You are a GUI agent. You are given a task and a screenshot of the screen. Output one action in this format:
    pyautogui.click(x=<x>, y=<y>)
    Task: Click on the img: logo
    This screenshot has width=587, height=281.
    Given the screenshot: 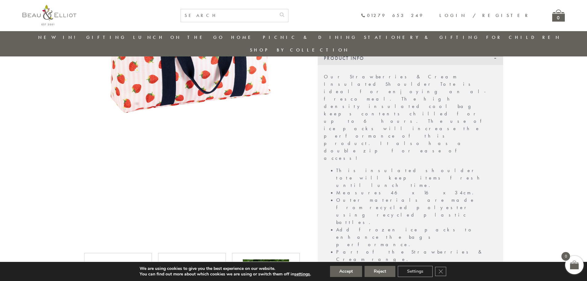 What is the action you would take?
    pyautogui.click(x=49, y=15)
    